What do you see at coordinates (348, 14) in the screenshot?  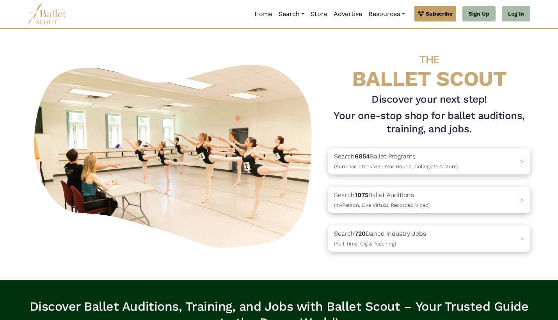 I see `a: Advertise` at bounding box center [348, 14].